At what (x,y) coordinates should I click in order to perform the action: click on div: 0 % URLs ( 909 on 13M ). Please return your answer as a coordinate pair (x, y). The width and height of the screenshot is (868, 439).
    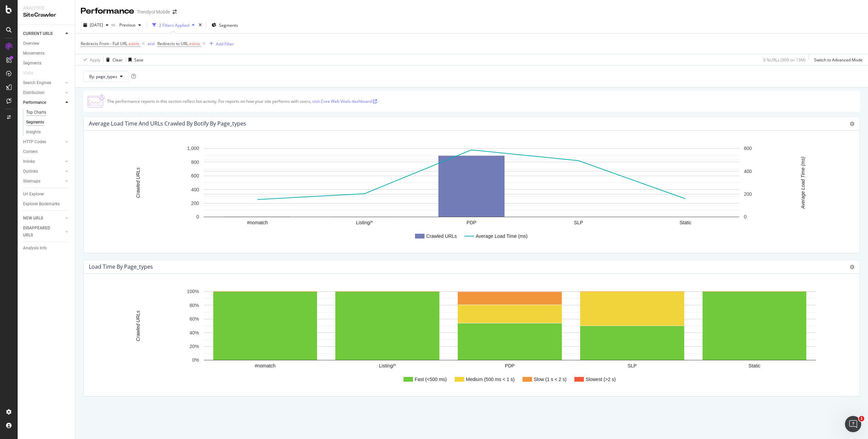
    Looking at the image, I should click on (785, 60).